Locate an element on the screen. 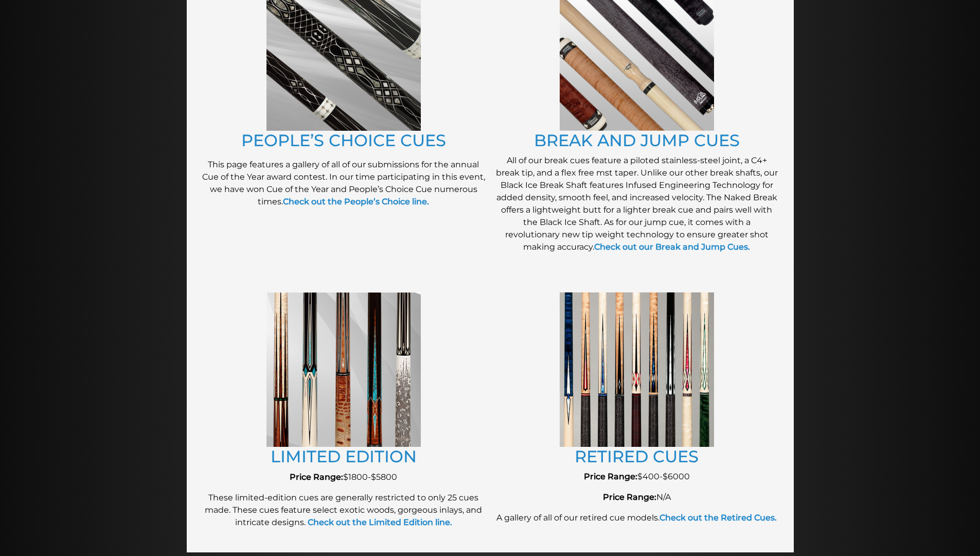 The image size is (980, 556). p: All of our break cues feature a piloted stainless-steel joint, a C4+ break tip, and a flex free m... is located at coordinates (637, 203).